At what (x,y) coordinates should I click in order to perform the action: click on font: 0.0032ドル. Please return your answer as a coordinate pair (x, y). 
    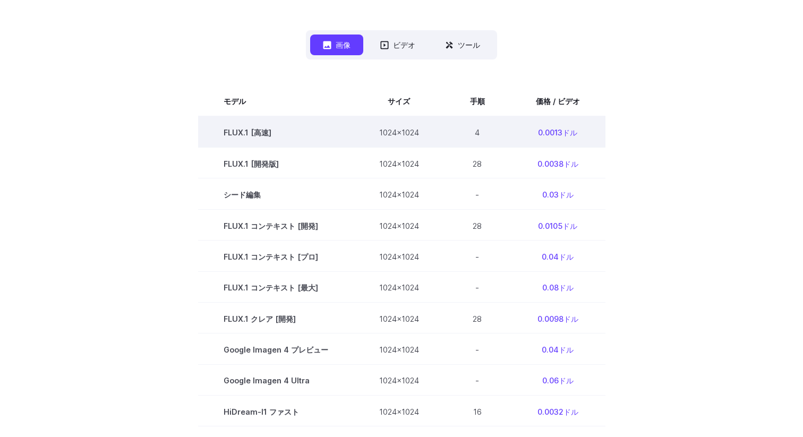
    Looking at the image, I should click on (557, 411).